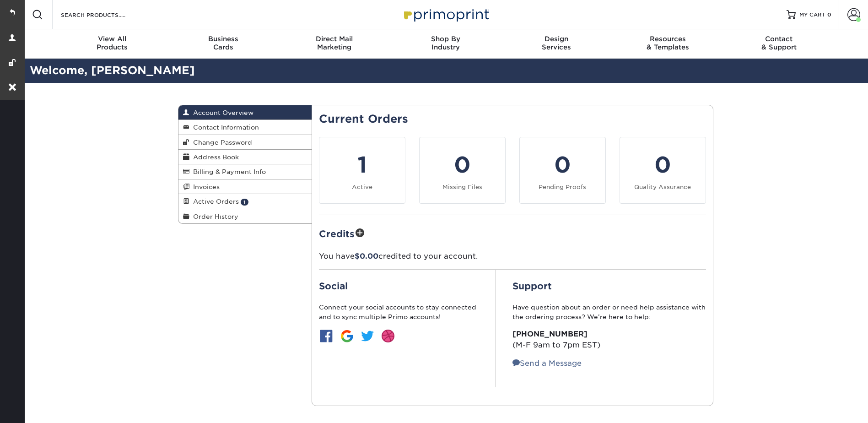  I want to click on span: Design, so click(556, 39).